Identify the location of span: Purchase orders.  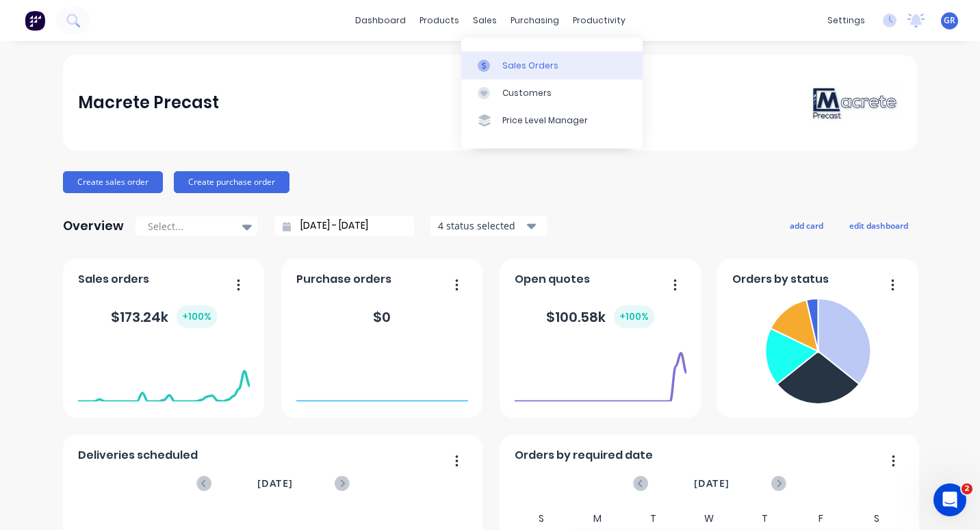
(343, 279).